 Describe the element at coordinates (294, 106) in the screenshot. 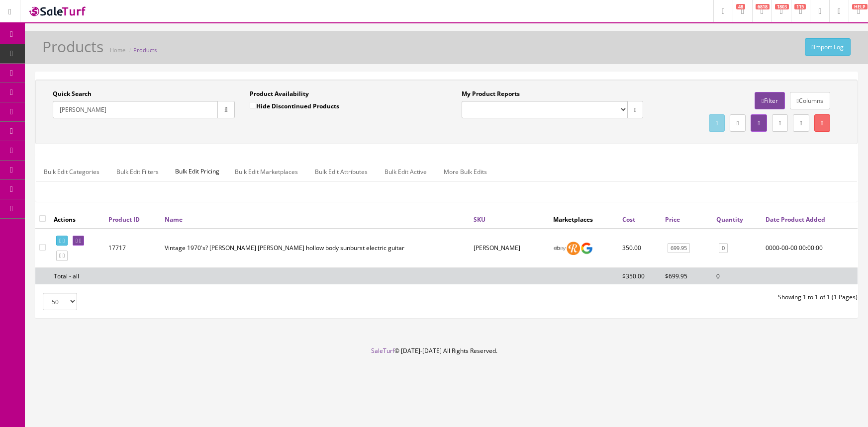

I see `label: Hide Discontinued Products` at that location.